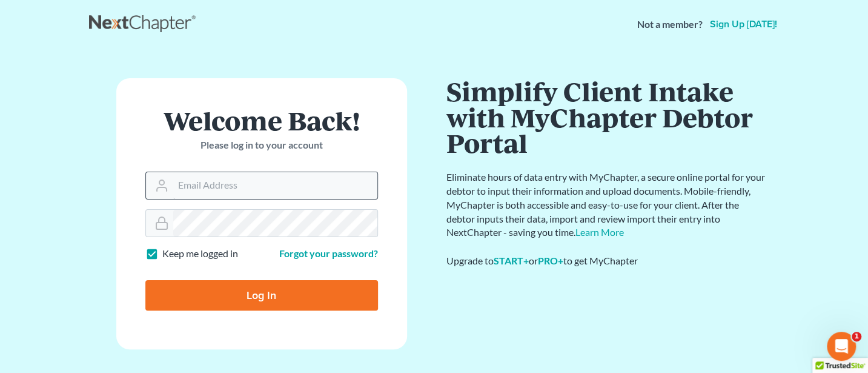  What do you see at coordinates (262, 145) in the screenshot?
I see `p: Please log in to your account` at bounding box center [262, 145].